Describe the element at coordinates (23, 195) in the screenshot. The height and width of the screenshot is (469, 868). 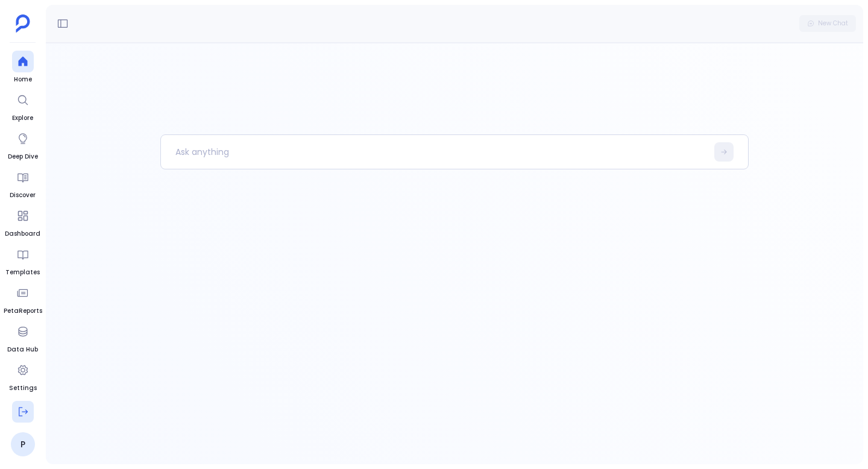
I see `span: Discover` at that location.